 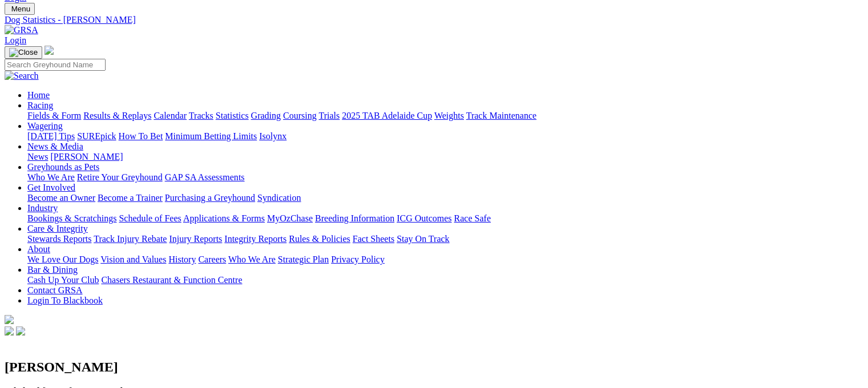 I want to click on a: Get Involved, so click(x=52, y=187).